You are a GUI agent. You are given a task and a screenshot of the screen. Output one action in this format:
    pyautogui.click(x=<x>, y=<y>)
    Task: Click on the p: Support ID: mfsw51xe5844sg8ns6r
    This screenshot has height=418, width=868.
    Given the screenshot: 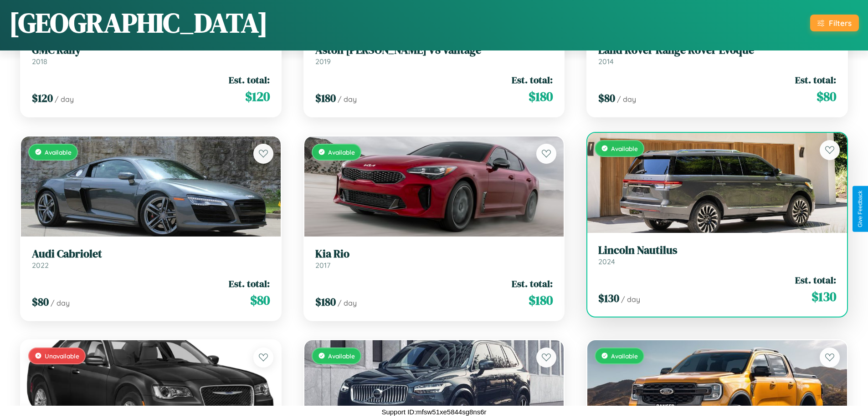 What is the action you would take?
    pyautogui.click(x=434, y=411)
    